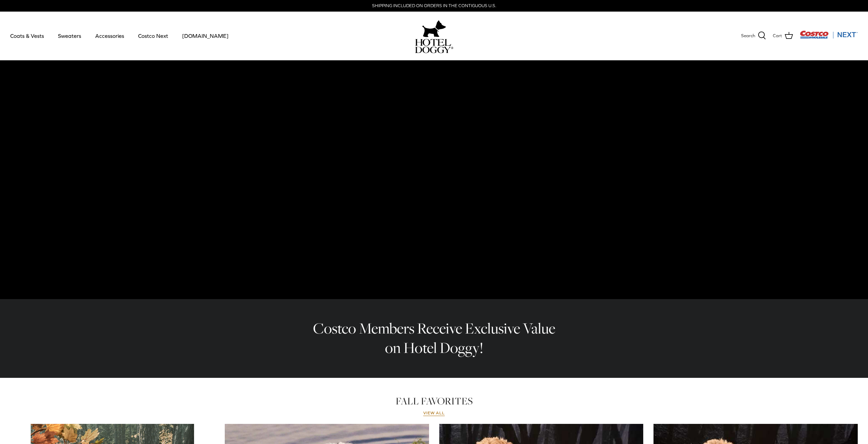 The height and width of the screenshot is (444, 868). What do you see at coordinates (70, 36) in the screenshot?
I see `a: Sweaters` at bounding box center [70, 36].